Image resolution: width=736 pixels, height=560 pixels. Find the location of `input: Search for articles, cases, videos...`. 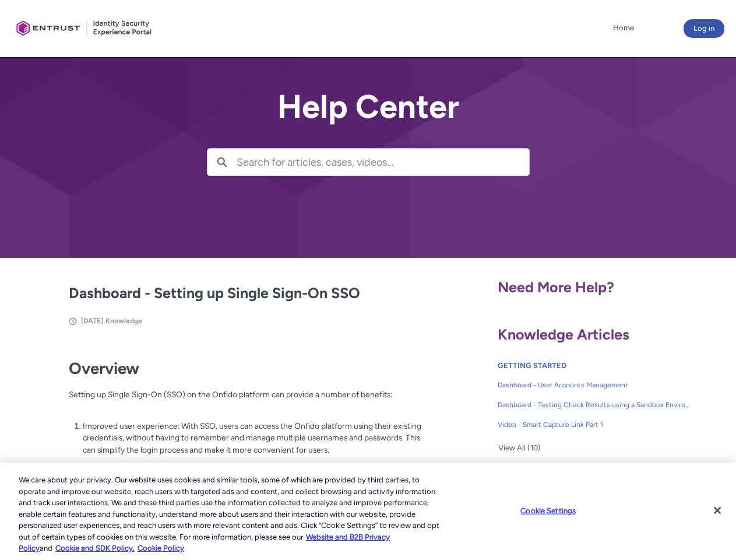

input: Search for articles, cases, videos... is located at coordinates (383, 162).